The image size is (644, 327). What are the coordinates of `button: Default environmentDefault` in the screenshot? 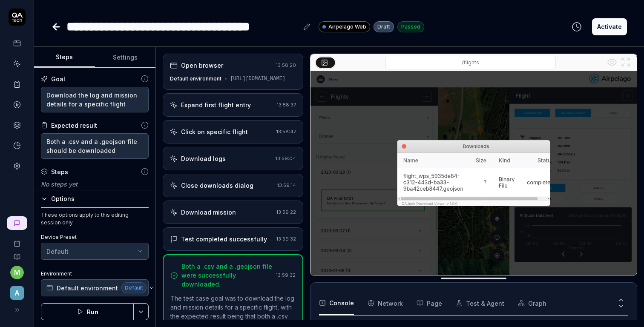 It's located at (94, 288).